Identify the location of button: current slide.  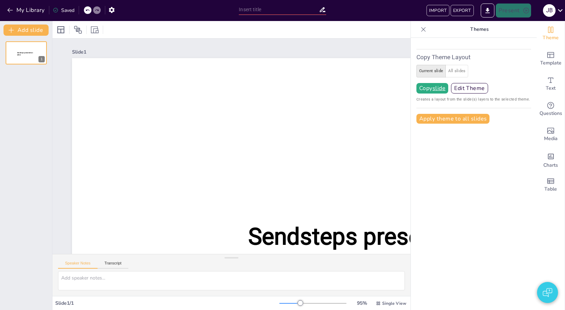
(431, 71).